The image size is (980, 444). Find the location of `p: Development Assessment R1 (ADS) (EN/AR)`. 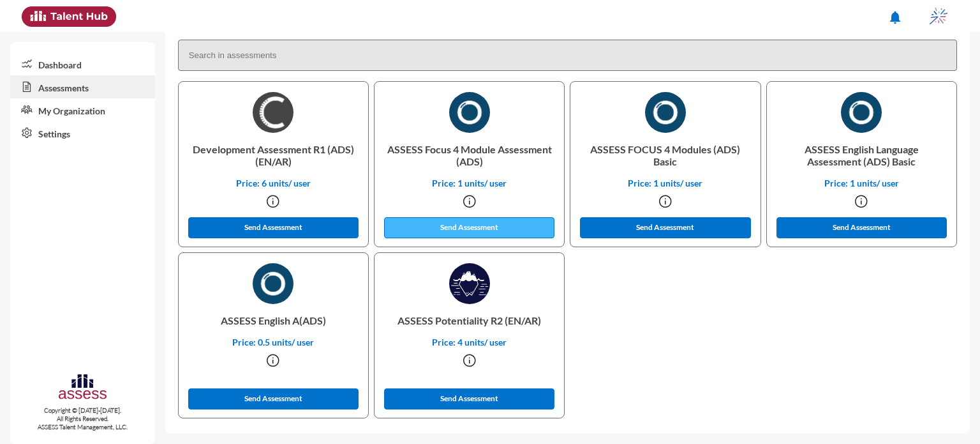

p: Development Assessment R1 (ADS) (EN/AR) is located at coordinates (273, 156).